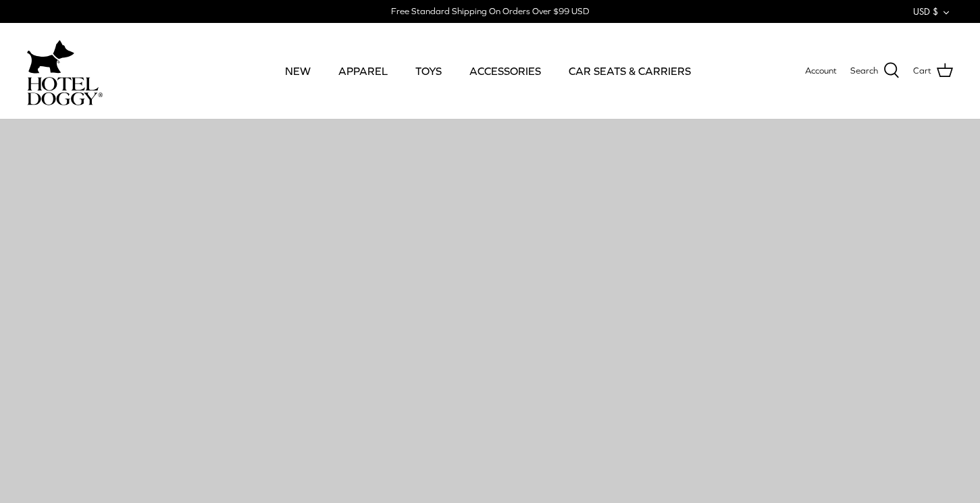 The width and height of the screenshot is (980, 503). Describe the element at coordinates (489, 12) in the screenshot. I see `a: Free Standard Shipping On Orders Over $99 USD` at that location.